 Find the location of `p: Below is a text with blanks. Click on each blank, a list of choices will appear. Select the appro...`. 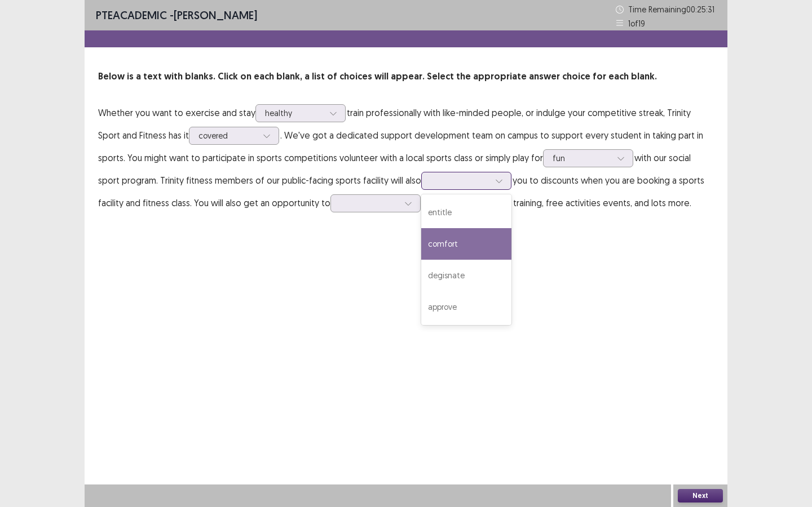

p: Below is a text with blanks. Click on each blank, a list of choices will appear. Select the appro... is located at coordinates (406, 77).